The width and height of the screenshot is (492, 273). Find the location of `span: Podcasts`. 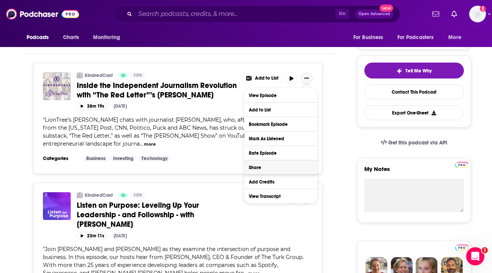

span: Podcasts is located at coordinates (38, 38).